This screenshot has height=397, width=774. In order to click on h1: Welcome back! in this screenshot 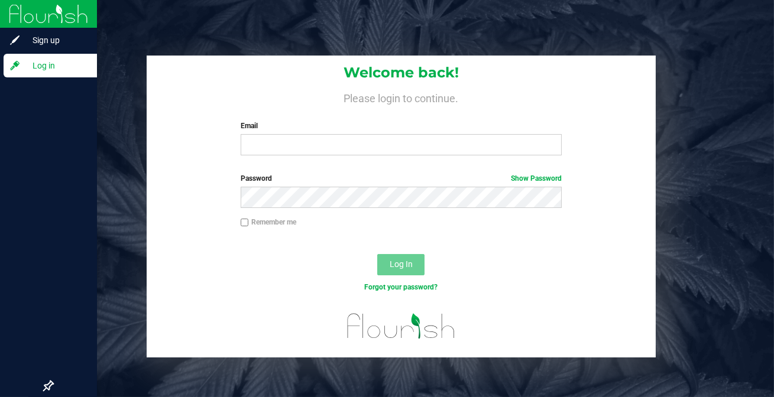, I will do `click(401, 73)`.